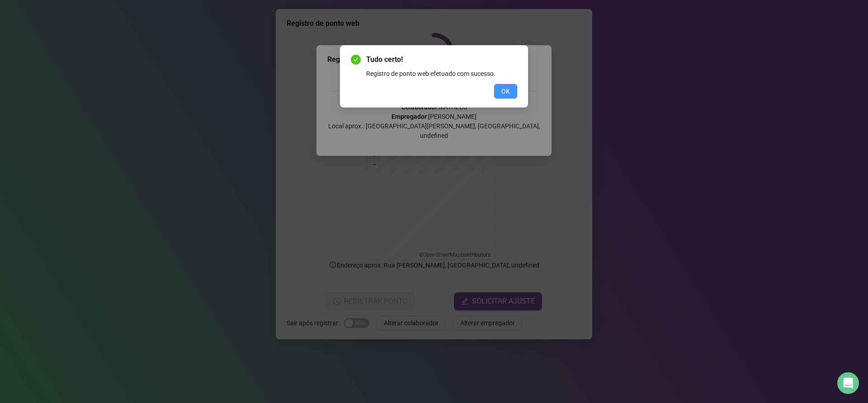 This screenshot has width=868, height=403. What do you see at coordinates (505, 91) in the screenshot?
I see `button: OK` at bounding box center [505, 91].